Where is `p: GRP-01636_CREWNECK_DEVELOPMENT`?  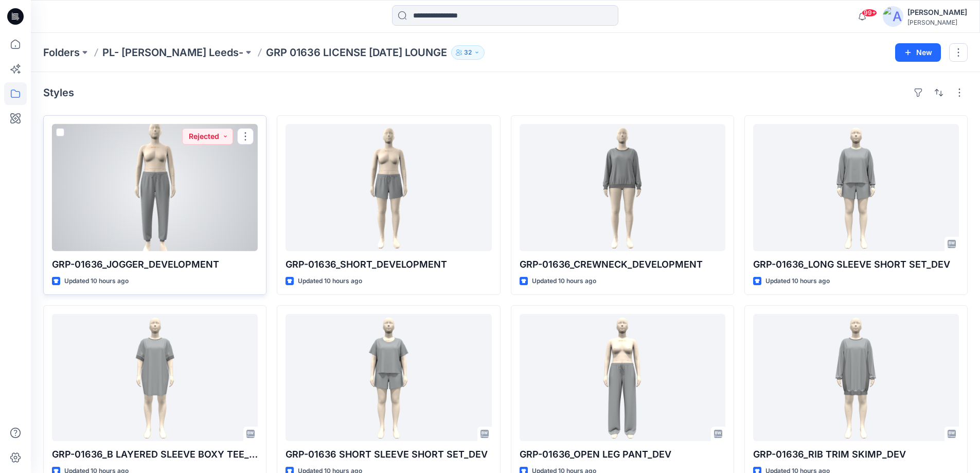
p: GRP-01636_CREWNECK_DEVELOPMENT is located at coordinates (622, 264).